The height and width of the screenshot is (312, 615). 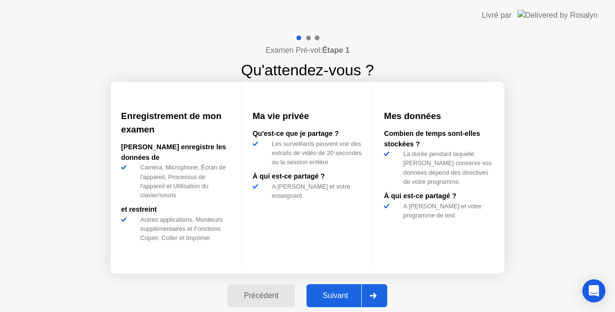 I want to click on div: Qu'est-ce que je partage ?, so click(x=307, y=134).